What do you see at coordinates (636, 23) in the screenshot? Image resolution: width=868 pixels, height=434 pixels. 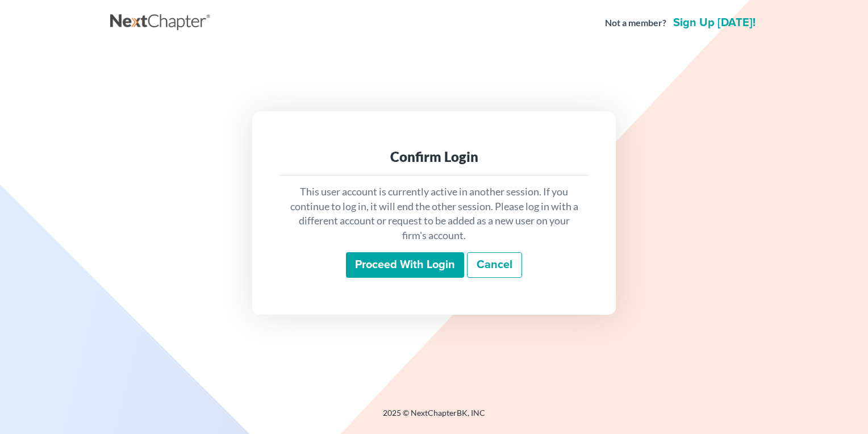 I see `strong: Not a member?` at bounding box center [636, 23].